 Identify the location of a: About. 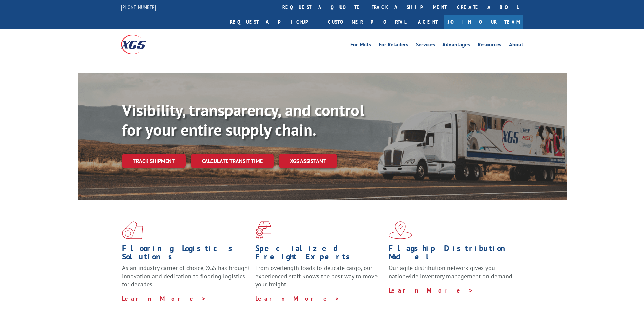
(516, 46).